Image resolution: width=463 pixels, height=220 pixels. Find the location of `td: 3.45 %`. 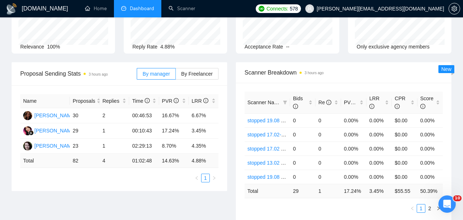

td: 3.45 % is located at coordinates (379, 191).